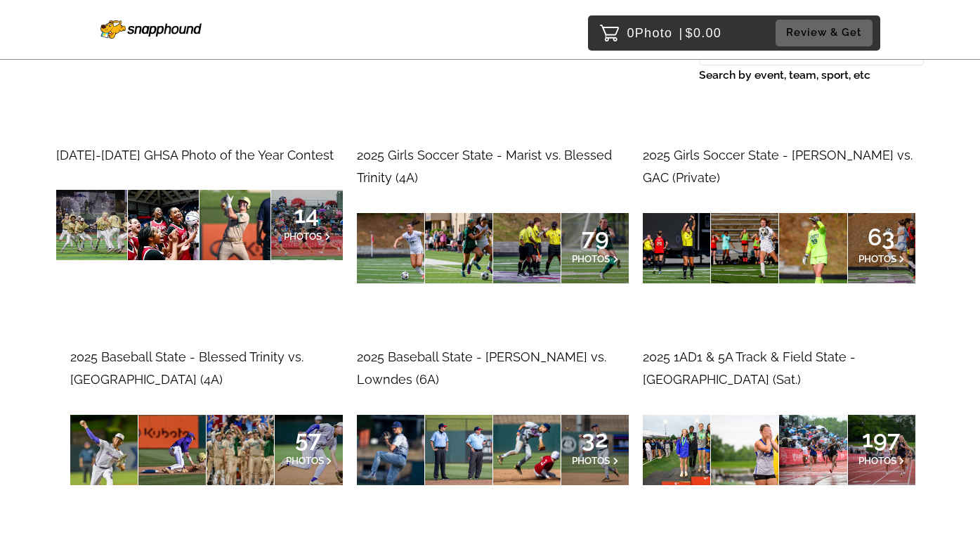 This screenshot has height=540, width=980. I want to click on span: 32, so click(595, 439).